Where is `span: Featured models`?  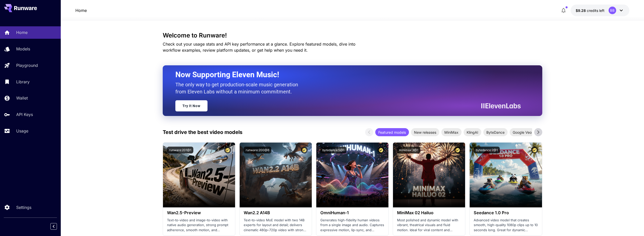
span: Featured models is located at coordinates (392, 132).